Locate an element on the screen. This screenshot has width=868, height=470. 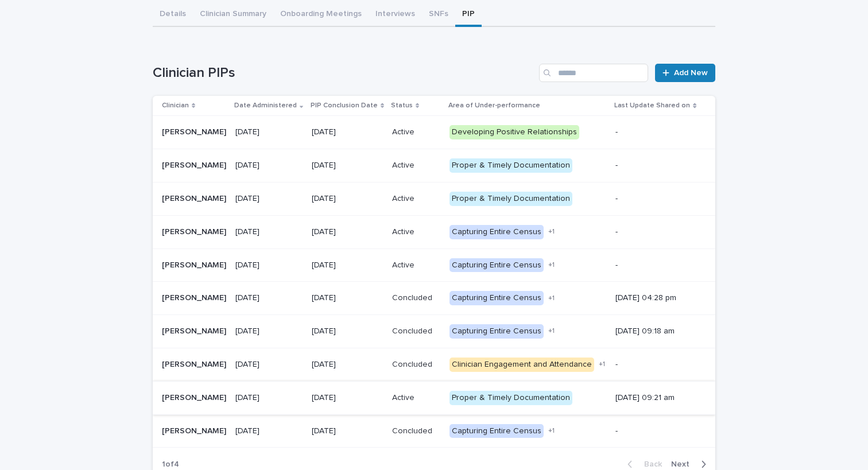
button: Interviews is located at coordinates (395, 15).